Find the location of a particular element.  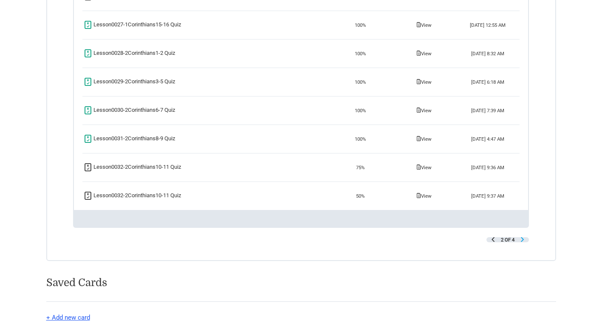

a: Previous Page is located at coordinates (493, 239).